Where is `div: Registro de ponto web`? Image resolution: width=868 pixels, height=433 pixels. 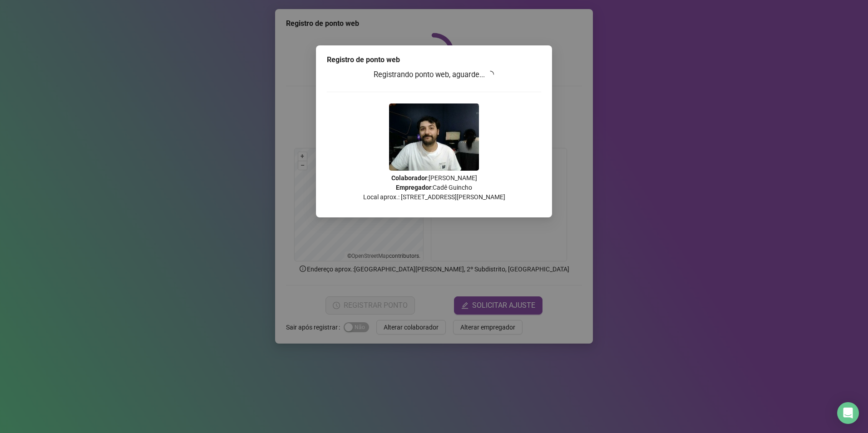
div: Registro de ponto web is located at coordinates (434, 60).